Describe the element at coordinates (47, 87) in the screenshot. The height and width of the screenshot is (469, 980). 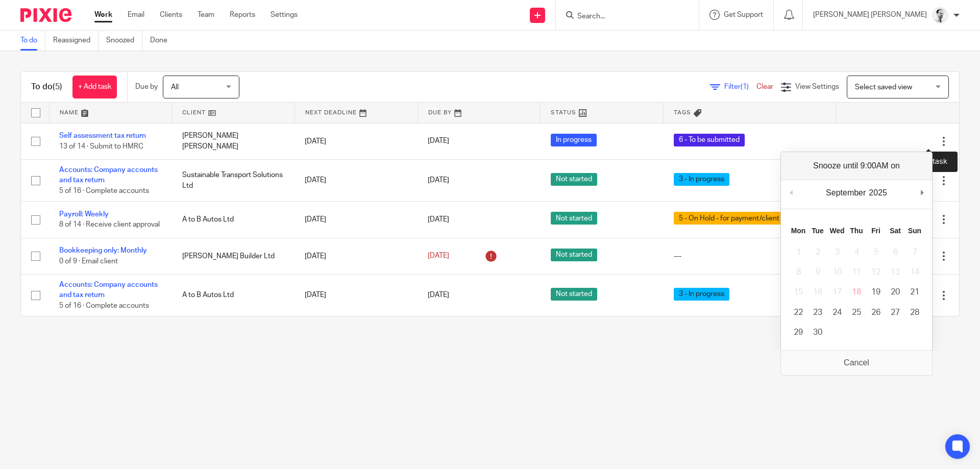
I see `h1: To do` at that location.